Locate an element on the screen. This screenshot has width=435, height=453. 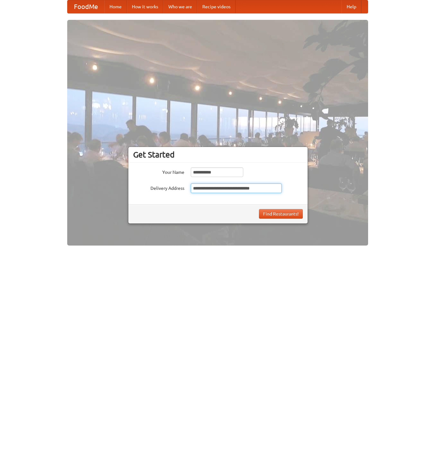
label: Delivery Address is located at coordinates (159, 187).